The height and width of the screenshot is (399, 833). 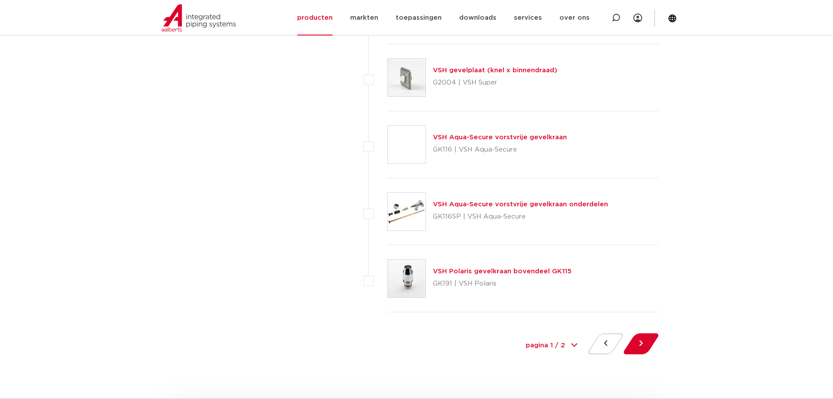 I want to click on a: VSH gevelplaat (knel x binnendraad), so click(x=495, y=70).